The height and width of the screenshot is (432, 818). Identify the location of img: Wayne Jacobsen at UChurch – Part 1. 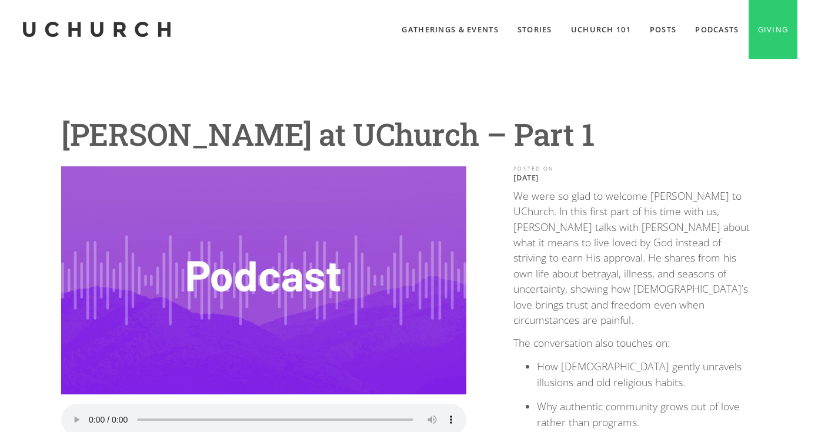
(263, 280).